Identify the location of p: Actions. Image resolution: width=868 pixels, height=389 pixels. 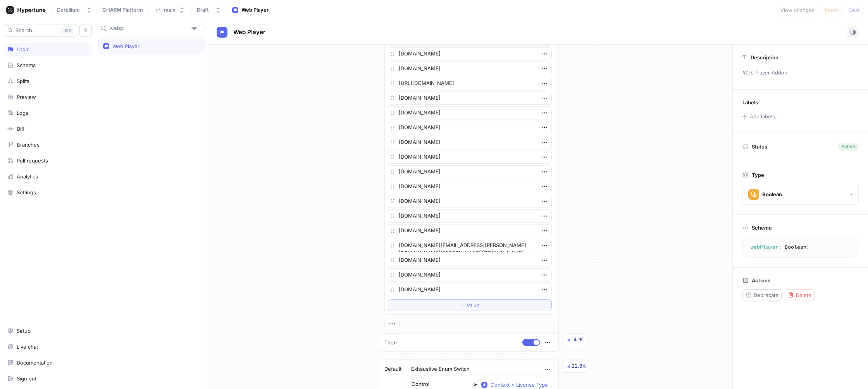
(761, 280).